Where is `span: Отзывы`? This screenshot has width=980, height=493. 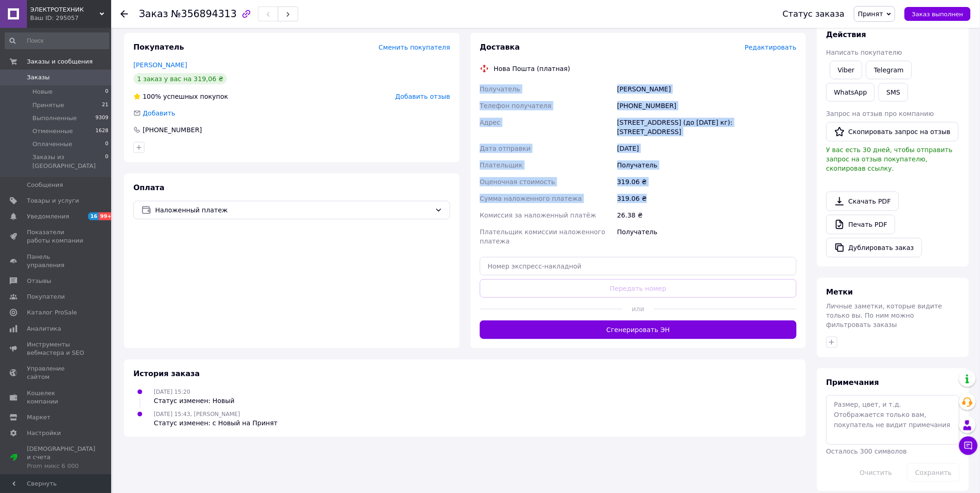
span: Отзывы is located at coordinates (39, 281).